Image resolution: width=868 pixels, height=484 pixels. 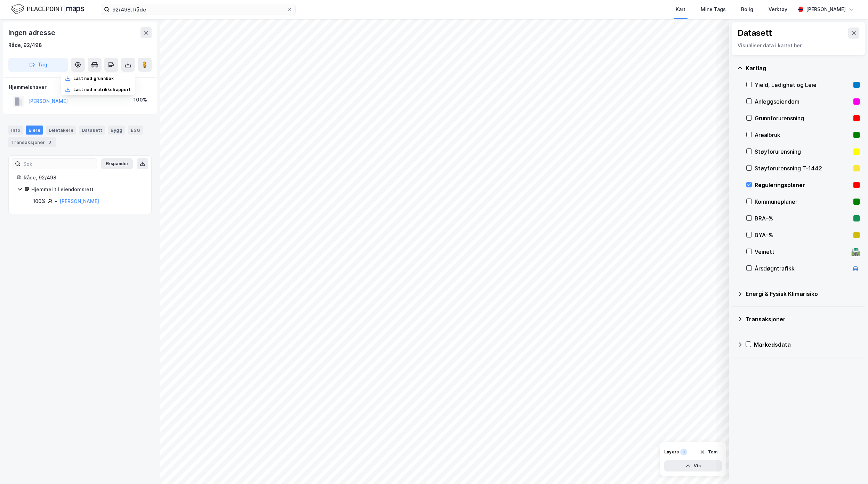 What do you see at coordinates (58, 163) in the screenshot?
I see `input: Søk` at bounding box center [58, 163].